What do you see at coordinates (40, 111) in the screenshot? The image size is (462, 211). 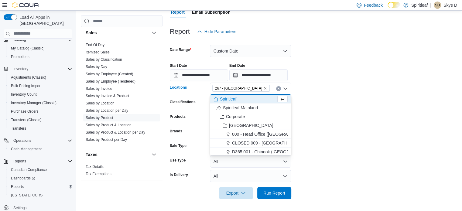 I see `button: Purchase Orders` at bounding box center [40, 111].